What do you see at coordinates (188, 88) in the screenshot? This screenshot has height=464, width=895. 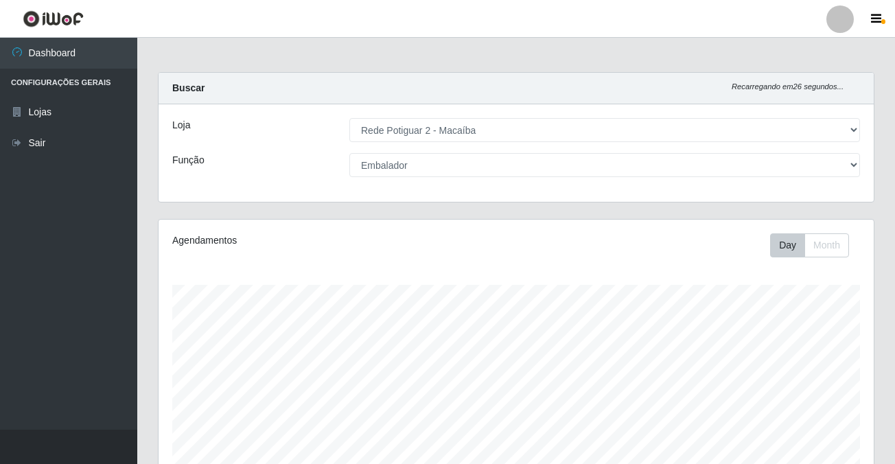 I see `strong: Buscar` at bounding box center [188, 88].